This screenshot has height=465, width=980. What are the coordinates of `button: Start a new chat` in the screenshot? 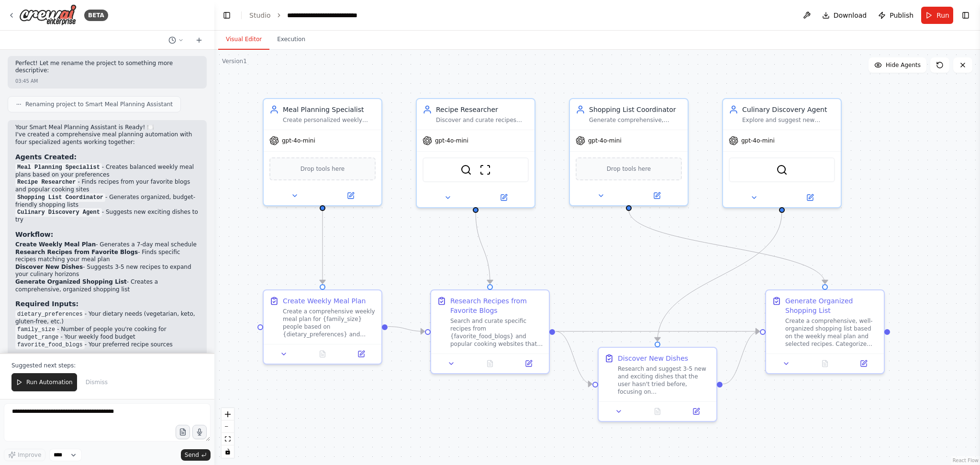 It's located at (199, 40).